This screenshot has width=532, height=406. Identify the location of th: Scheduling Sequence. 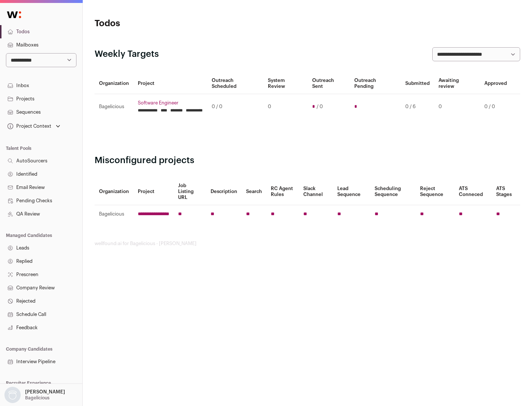
(393, 191).